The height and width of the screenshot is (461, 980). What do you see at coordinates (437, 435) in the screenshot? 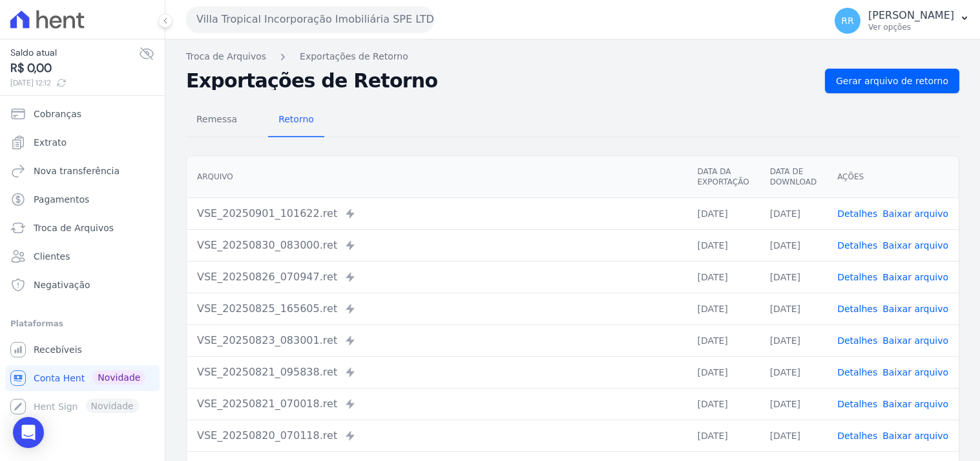
I see `div: VSE_20250820_070118.ret` at bounding box center [437, 435].